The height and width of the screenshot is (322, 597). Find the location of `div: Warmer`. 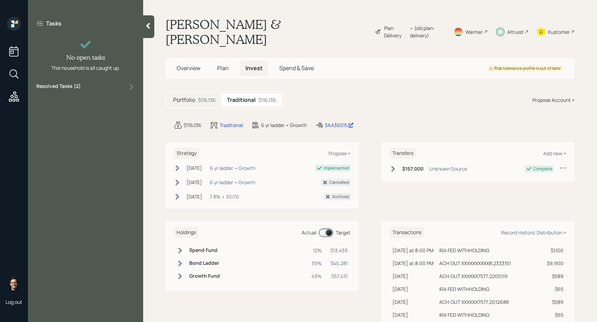

div: Warmer is located at coordinates (474, 32).